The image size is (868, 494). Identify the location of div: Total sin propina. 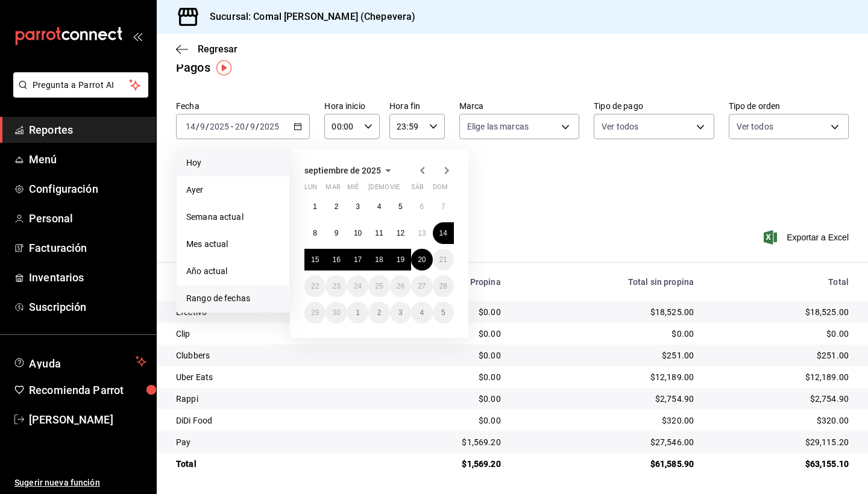
(607, 282).